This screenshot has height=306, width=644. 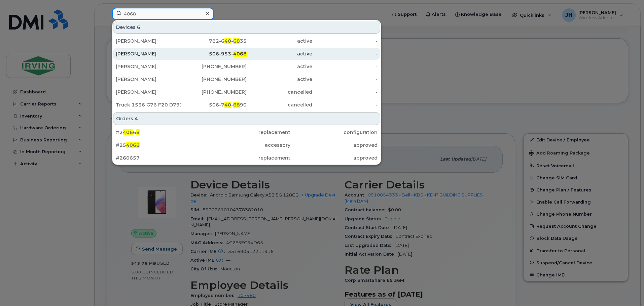 I want to click on div: Orders, so click(x=246, y=119).